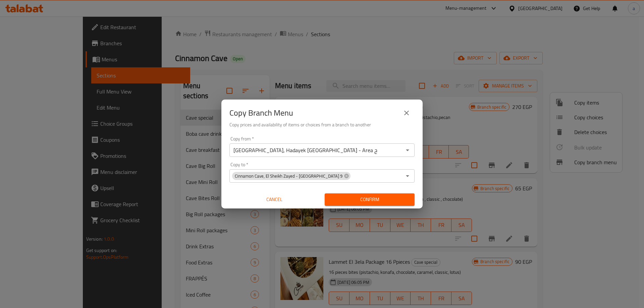  Describe the element at coordinates (369, 199) in the screenshot. I see `button: Confirm` at that location.